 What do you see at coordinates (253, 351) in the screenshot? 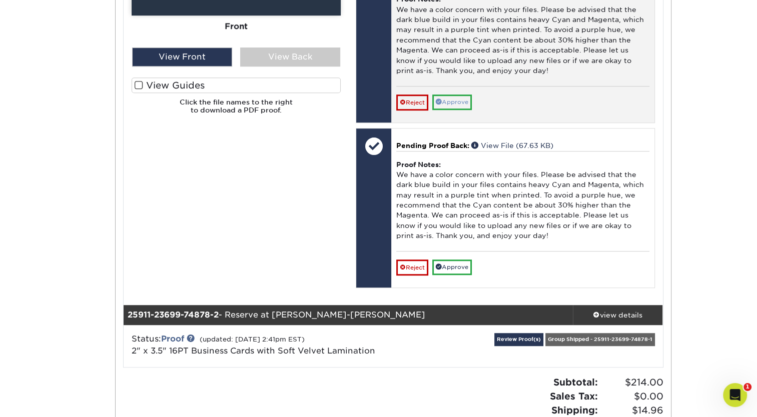
I see `a: 2" x 3.5" 16PT Business Cards with Soft Velvet Lamination` at bounding box center [253, 351].